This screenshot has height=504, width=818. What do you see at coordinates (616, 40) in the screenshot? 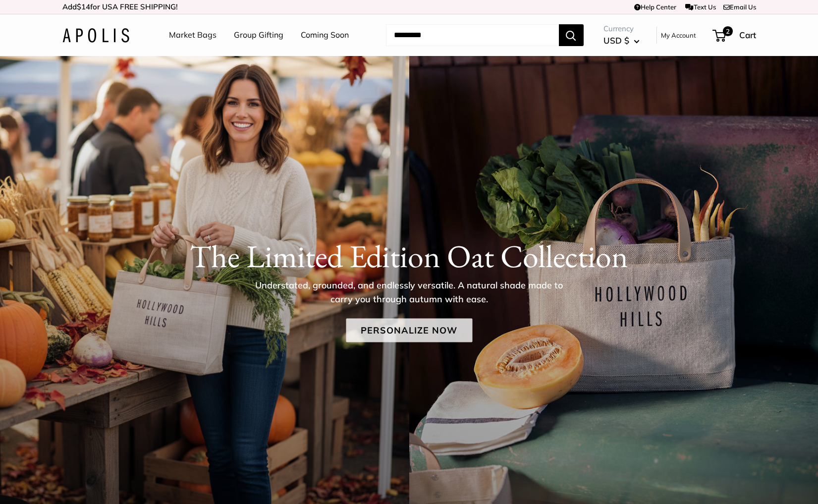
I see `span: USD $` at bounding box center [616, 40].